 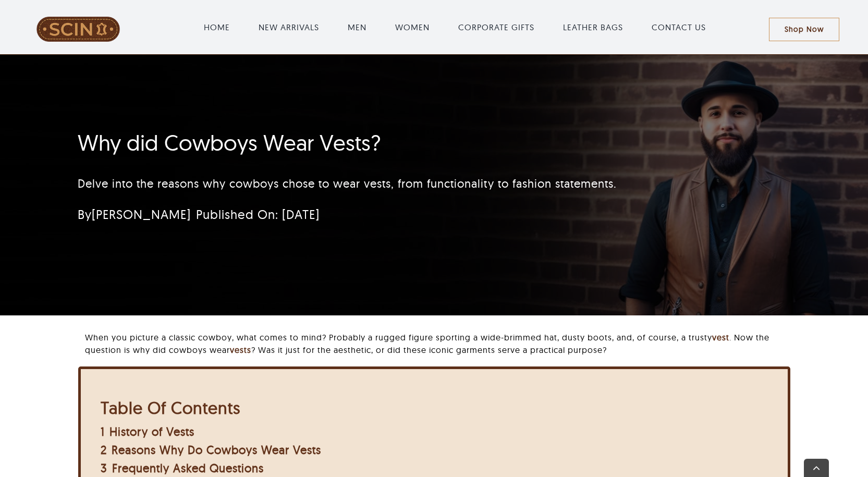 I want to click on span: By, so click(x=134, y=214).